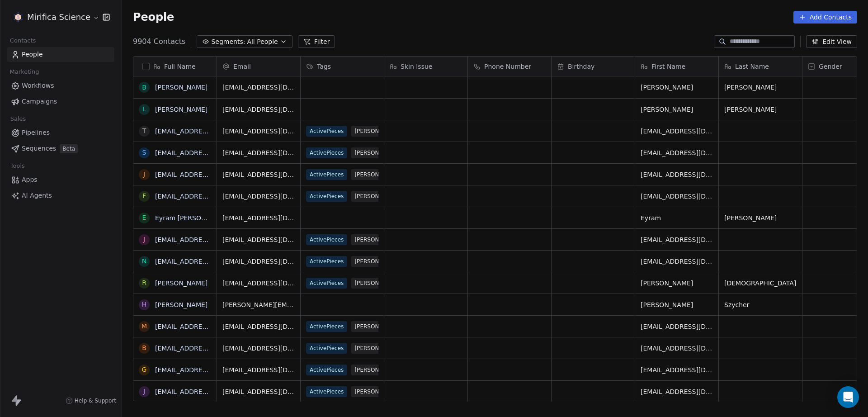  I want to click on span: Szycher, so click(761, 305).